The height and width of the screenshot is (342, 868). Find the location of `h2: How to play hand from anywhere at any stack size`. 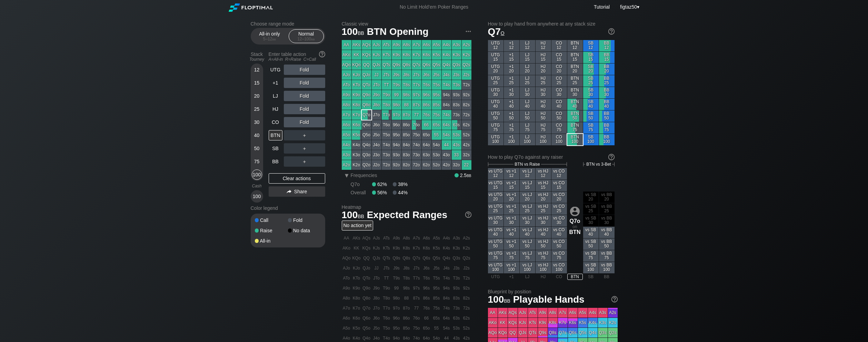

h2: How to play hand from anywhere at any stack size is located at coordinates (551, 24).